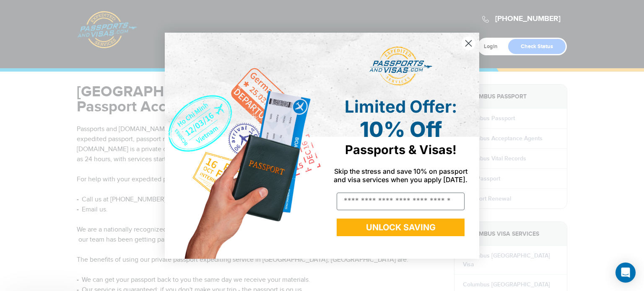  What do you see at coordinates (468, 43) in the screenshot?
I see `button: Close dialog` at bounding box center [468, 43].